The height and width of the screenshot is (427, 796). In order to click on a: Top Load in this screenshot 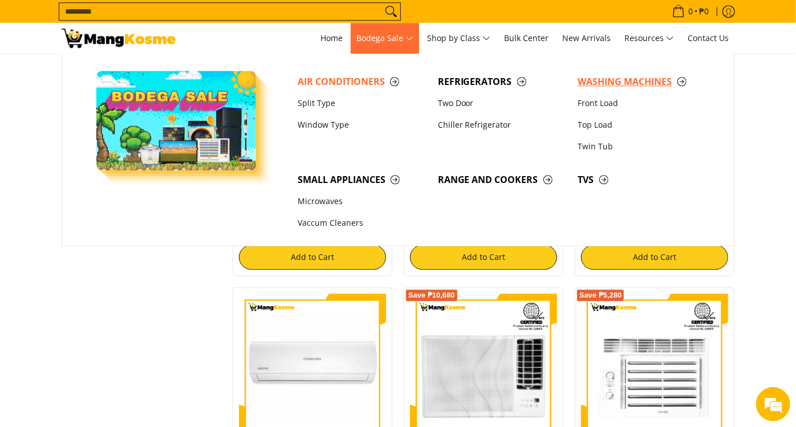, I will do `click(642, 125)`.